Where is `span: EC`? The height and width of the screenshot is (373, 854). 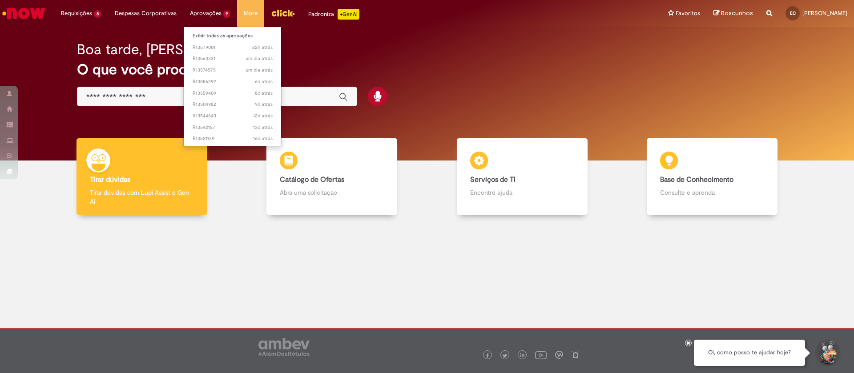 span: EC is located at coordinates (793, 13).